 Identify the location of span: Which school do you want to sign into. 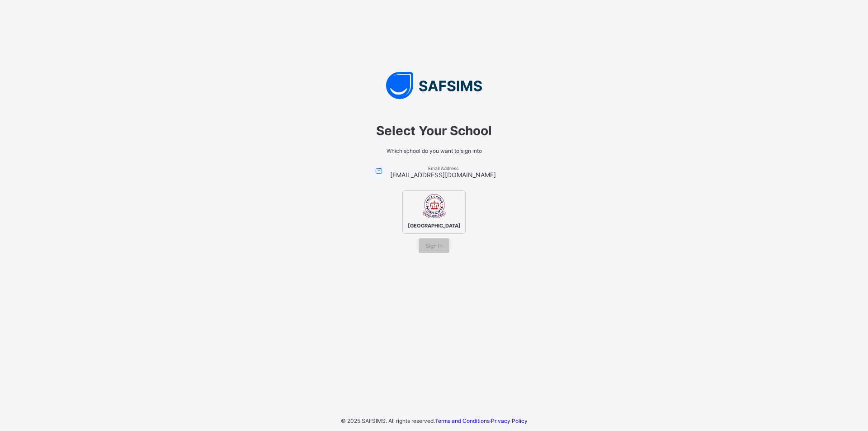
(434, 151).